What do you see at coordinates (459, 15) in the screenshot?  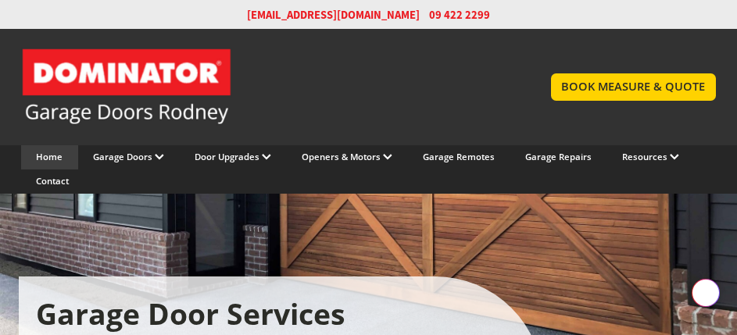 I see `span: 09 422 2299` at bounding box center [459, 15].